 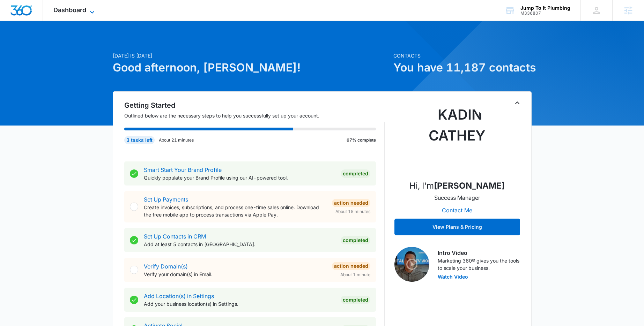 I want to click on p: 67% complete, so click(x=361, y=140).